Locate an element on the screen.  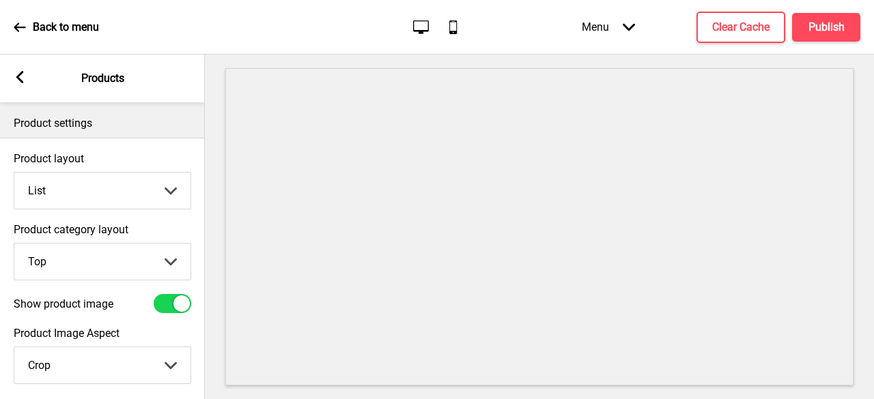
h4: Publish is located at coordinates (826, 27).